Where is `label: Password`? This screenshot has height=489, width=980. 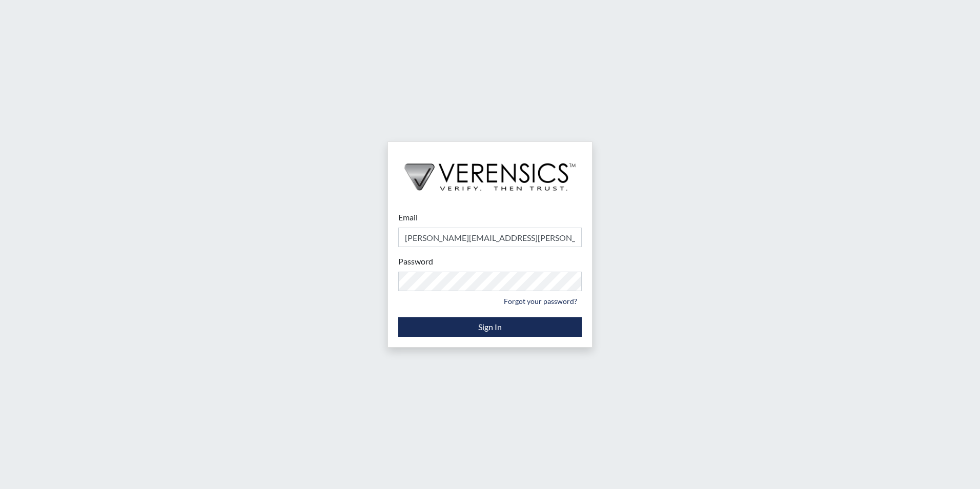
label: Password is located at coordinates (415, 261).